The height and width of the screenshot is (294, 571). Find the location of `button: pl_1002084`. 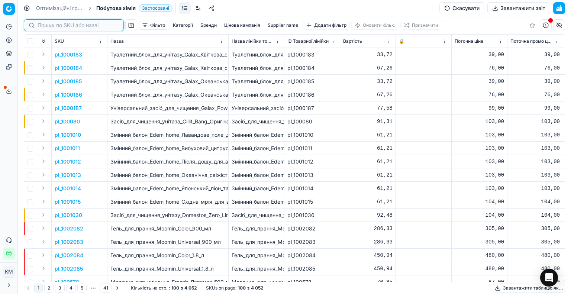

button: pl_1002084 is located at coordinates (69, 255).